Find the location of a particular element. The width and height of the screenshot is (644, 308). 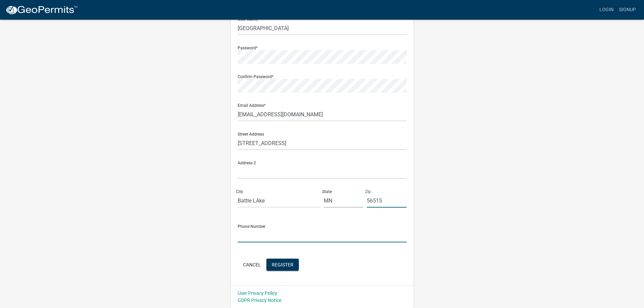

a: Signup is located at coordinates (627, 10).